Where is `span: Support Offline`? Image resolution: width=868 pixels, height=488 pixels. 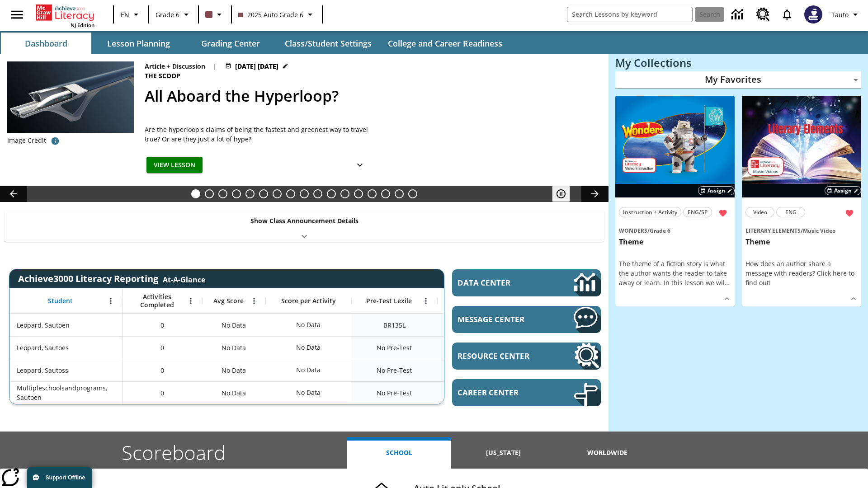
span: Support Offline is located at coordinates (65, 477).